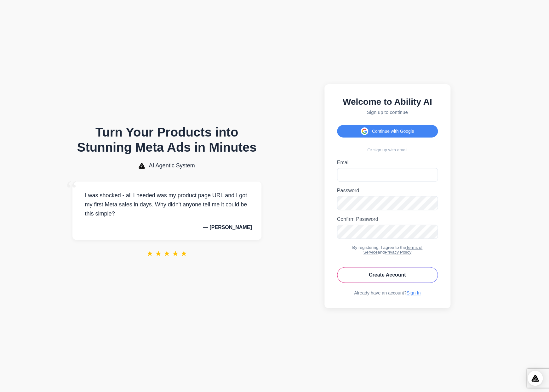 The image size is (549, 392). Describe the element at coordinates (387, 250) in the screenshot. I see `div: By registering, I agree to the and` at that location.